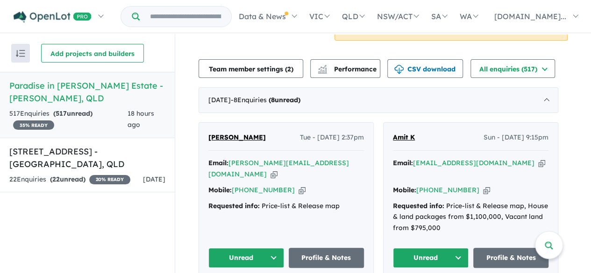  Describe the element at coordinates (251, 69) in the screenshot. I see `button: Team member settings (2)` at that location.